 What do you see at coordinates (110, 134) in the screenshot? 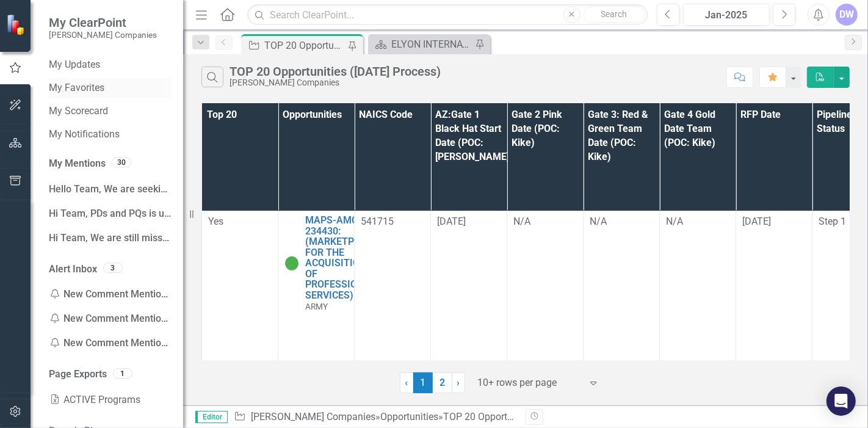
I see `a: My Notifications` at bounding box center [110, 134].